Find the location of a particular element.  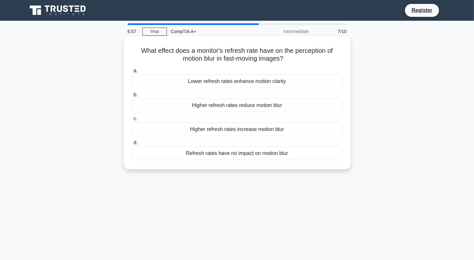

span: d. is located at coordinates (136, 142).